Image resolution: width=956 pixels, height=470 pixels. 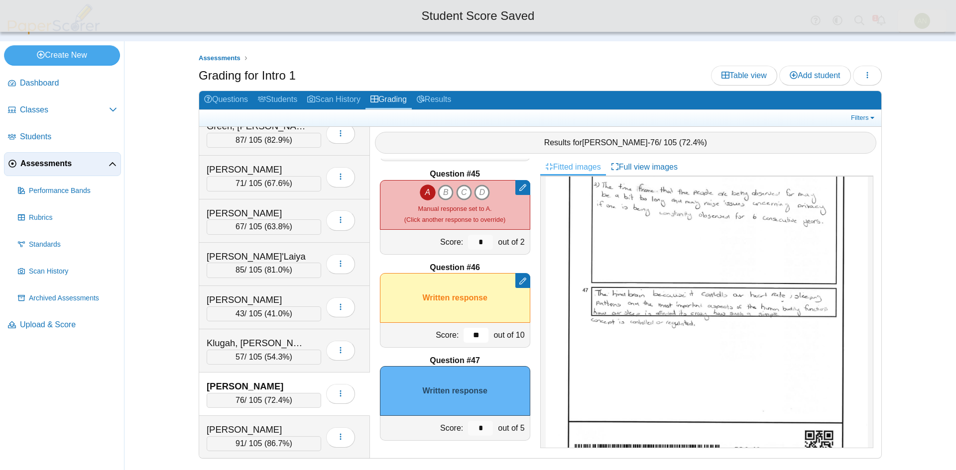 What do you see at coordinates (62, 326) in the screenshot?
I see `a: Upload & Score` at bounding box center [62, 326].